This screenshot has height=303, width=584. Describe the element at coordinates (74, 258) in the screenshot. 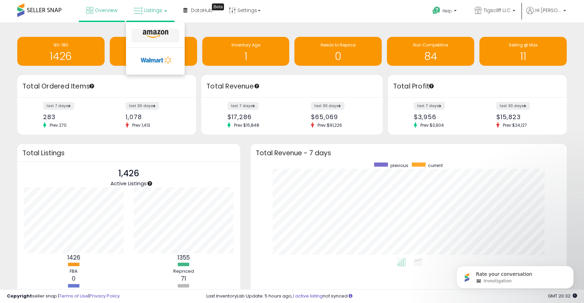

I see `b: 1426` at that location.